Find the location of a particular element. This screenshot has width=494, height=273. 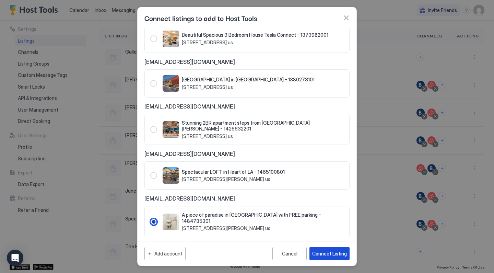

button: Cancel is located at coordinates (290, 253).